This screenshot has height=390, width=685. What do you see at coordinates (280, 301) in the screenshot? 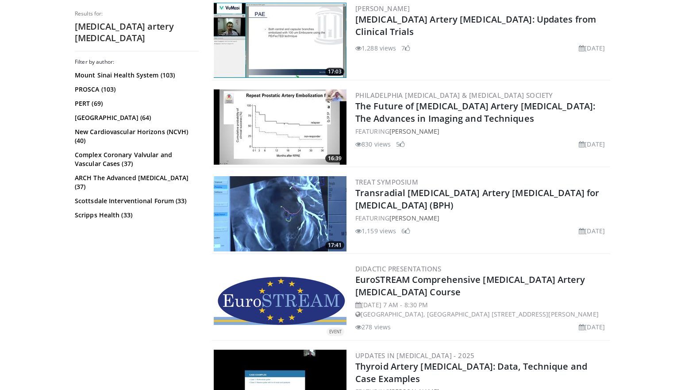
I see `img: 4e68e5b3-6cc5-41ba-85aa-016893b5ab34.png.300x170_q85_autocrop_double_scale_upscale_version-0.2.png` at bounding box center [280, 301].